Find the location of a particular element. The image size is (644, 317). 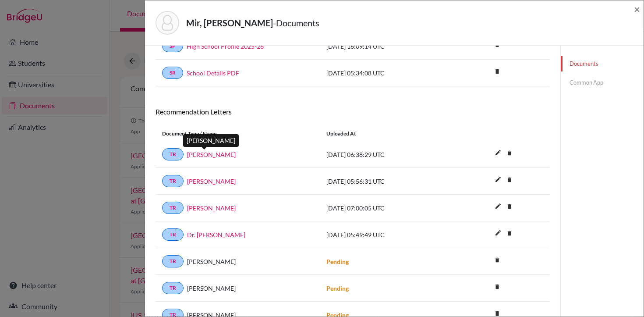

span: - Documents is located at coordinates (296, 23).